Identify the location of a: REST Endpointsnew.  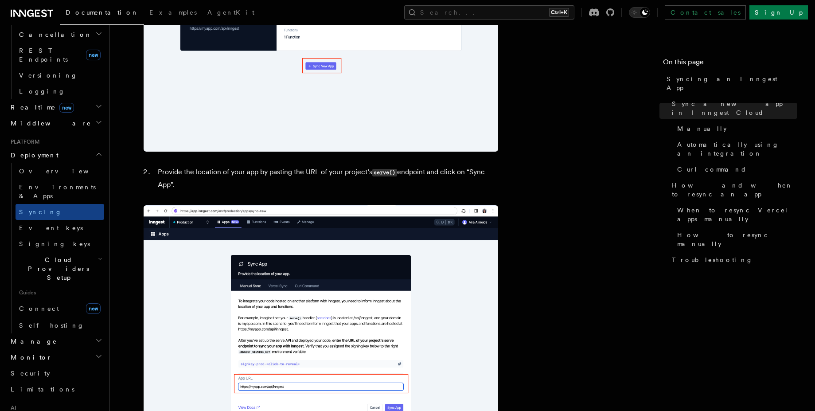
(60, 55).